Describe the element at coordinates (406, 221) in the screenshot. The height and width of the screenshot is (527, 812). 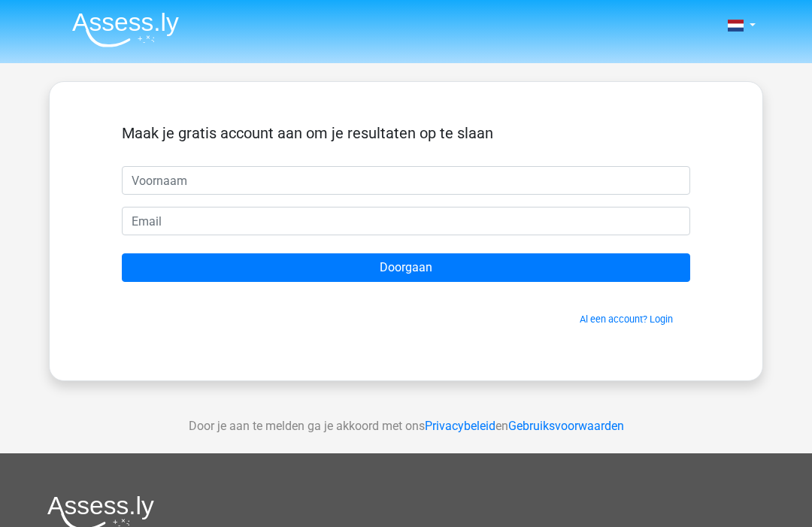
I see `input: Email` at that location.